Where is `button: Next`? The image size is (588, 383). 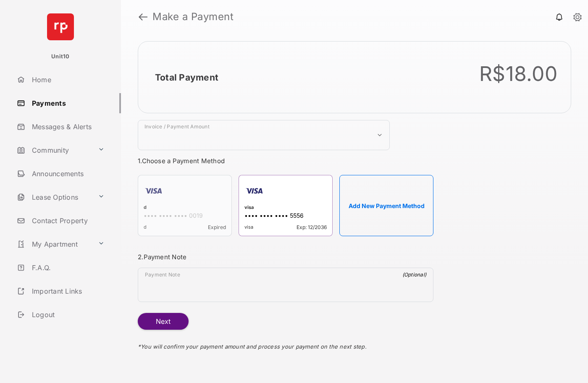 button: Next is located at coordinates (163, 321).